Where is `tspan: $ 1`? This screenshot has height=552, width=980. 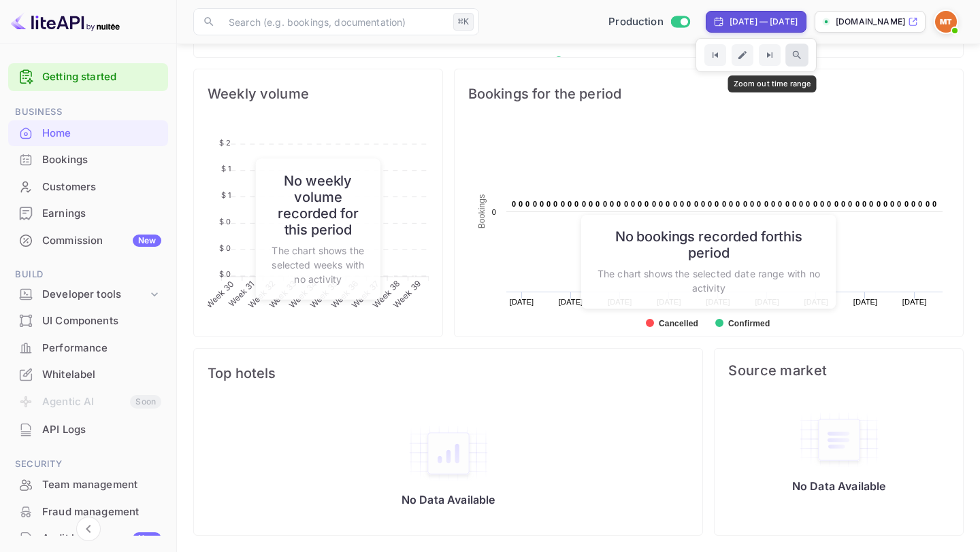 tspan: $ 1 is located at coordinates (226, 168).